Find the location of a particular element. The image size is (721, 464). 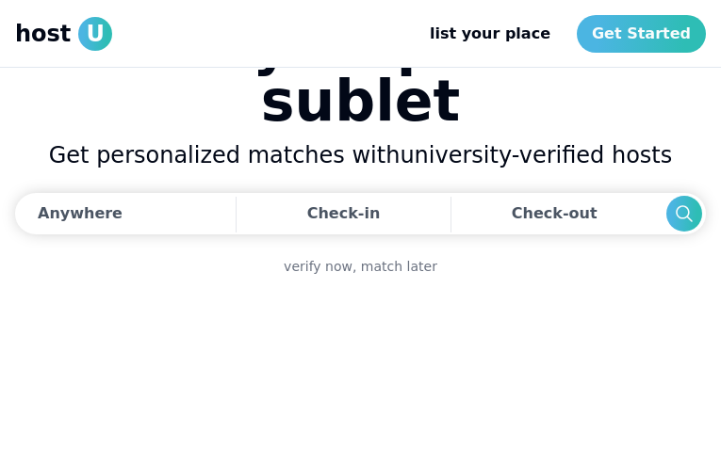

div: Dates trigger is located at coordinates (360, 214).